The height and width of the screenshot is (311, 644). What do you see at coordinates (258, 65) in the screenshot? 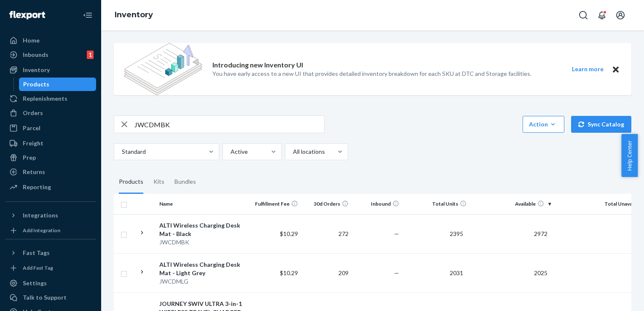
I see `p: Introducing new Inventory UI` at bounding box center [258, 65].